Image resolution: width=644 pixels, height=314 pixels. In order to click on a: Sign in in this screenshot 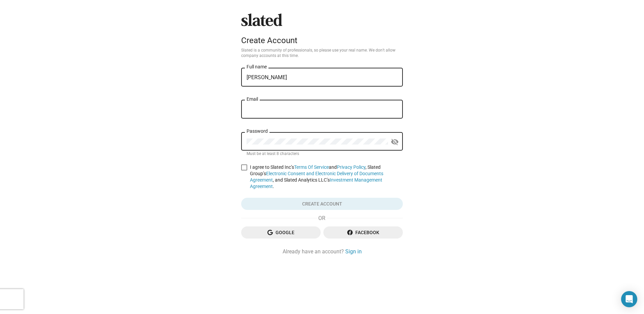, I will do `click(353, 251)`.